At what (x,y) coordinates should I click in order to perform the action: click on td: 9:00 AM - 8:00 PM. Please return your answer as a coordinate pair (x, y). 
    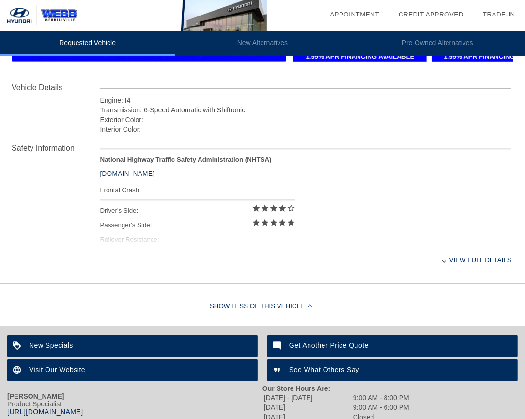
    Looking at the image, I should click on (381, 398).